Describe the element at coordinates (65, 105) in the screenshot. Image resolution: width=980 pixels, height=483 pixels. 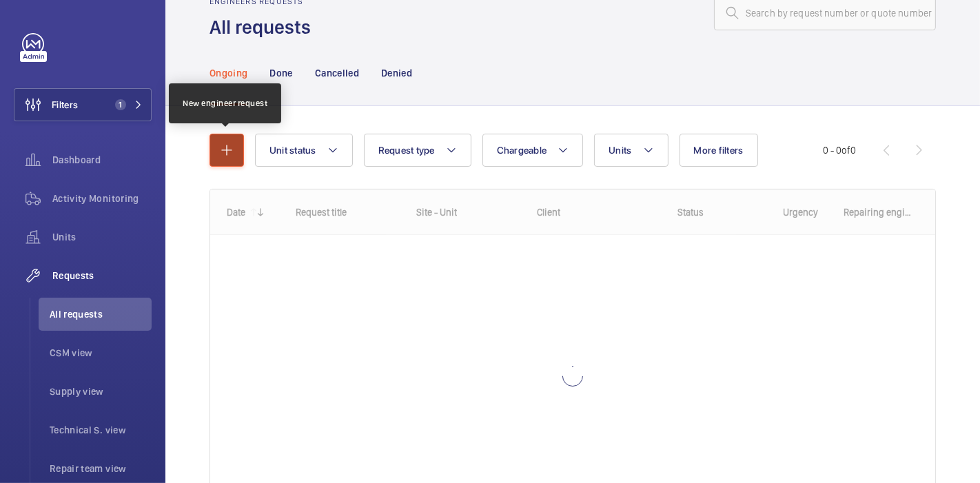
I see `span: Filters` at that location.